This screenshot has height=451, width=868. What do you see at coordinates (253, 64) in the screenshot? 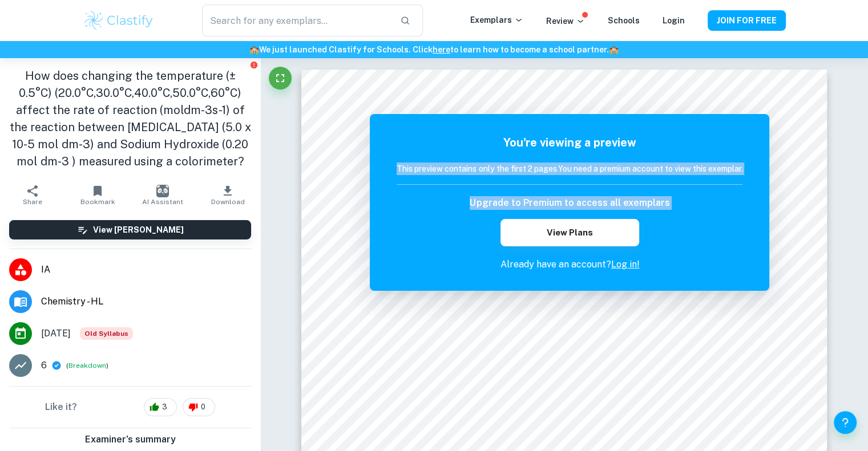
I see `button: Report issue` at bounding box center [253, 64].